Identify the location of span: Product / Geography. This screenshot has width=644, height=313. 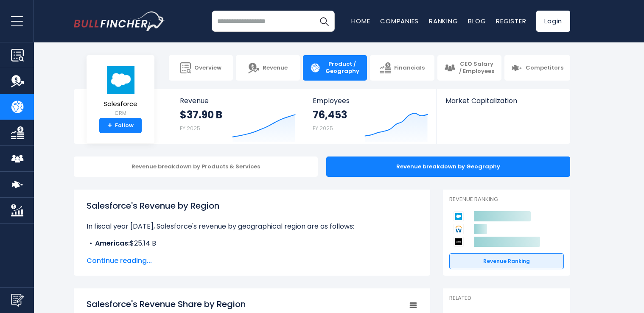
(342, 68).